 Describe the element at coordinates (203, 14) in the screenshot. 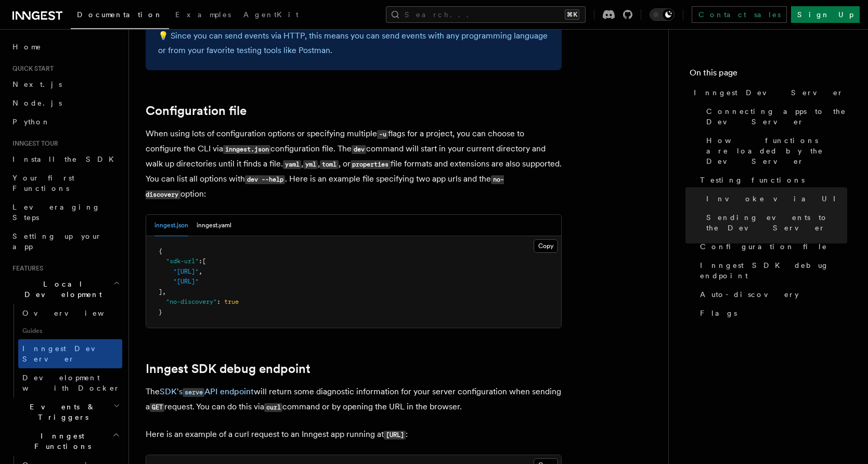

I see `span: Examples` at that location.